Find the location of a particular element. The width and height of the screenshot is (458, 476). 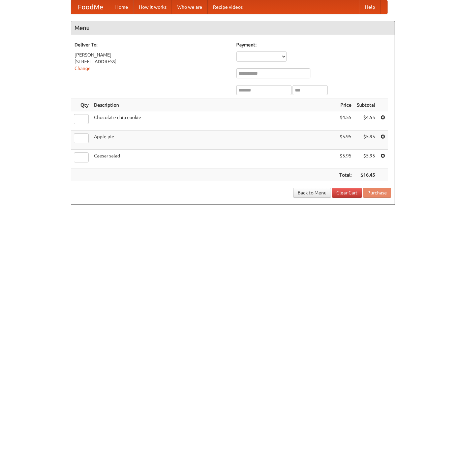

a: How it works is located at coordinates (153, 7).